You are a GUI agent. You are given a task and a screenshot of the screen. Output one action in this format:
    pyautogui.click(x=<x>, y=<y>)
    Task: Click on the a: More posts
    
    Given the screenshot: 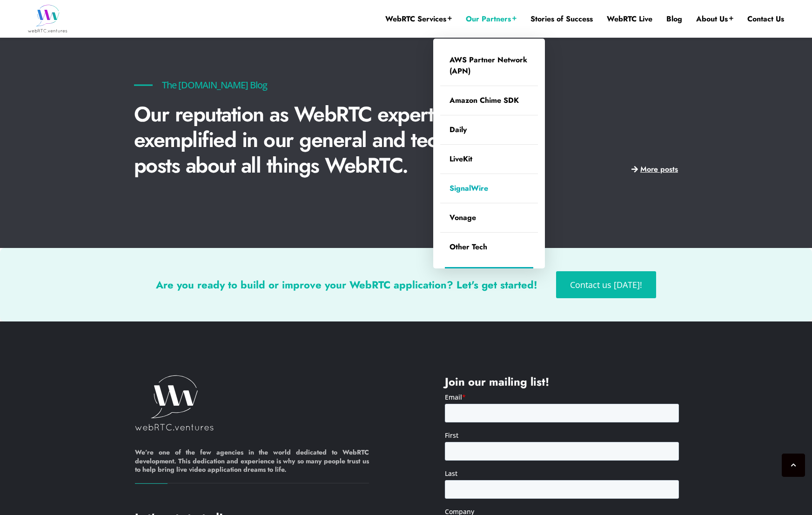 What is the action you would take?
    pyautogui.click(x=655, y=169)
    